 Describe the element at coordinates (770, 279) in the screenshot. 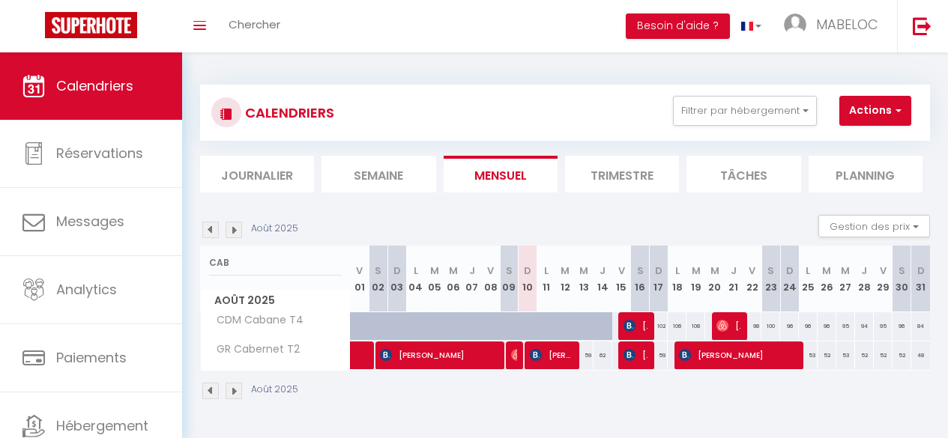

I see `th: 23` at that location.